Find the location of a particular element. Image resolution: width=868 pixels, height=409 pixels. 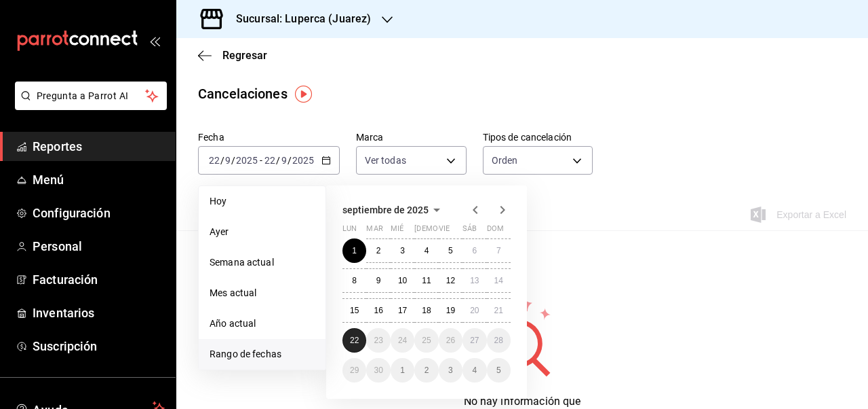

button: Regresar is located at coordinates (232, 55).